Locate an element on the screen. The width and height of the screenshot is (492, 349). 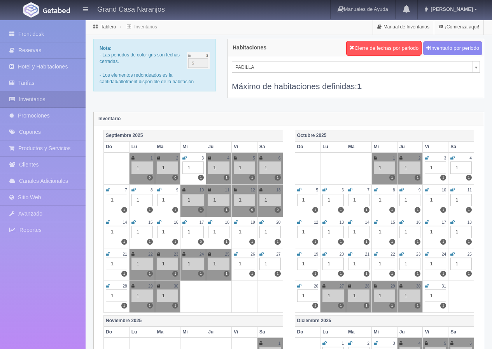
th: Septiembre 2025 is located at coordinates (193, 135).